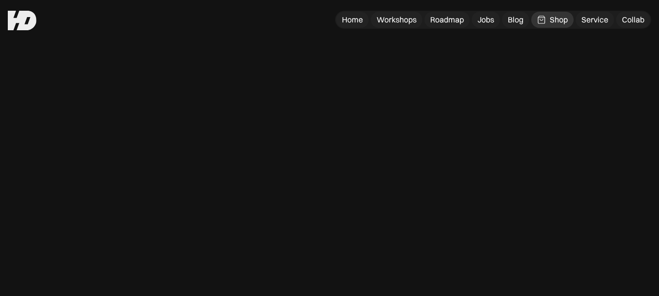 The image size is (659, 296). What do you see at coordinates (595, 20) in the screenshot?
I see `a: Service` at bounding box center [595, 20].